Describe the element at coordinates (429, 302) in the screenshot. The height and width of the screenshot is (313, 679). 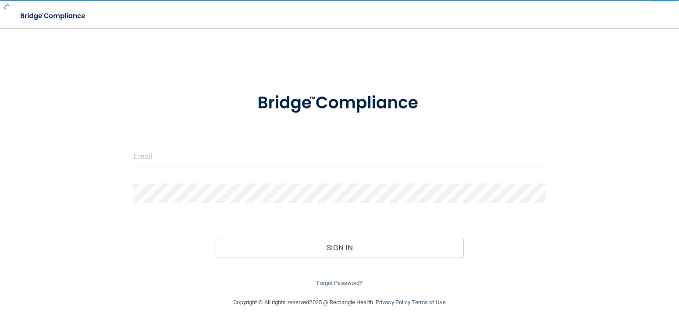
I see `a: Terms of Use` at that location.